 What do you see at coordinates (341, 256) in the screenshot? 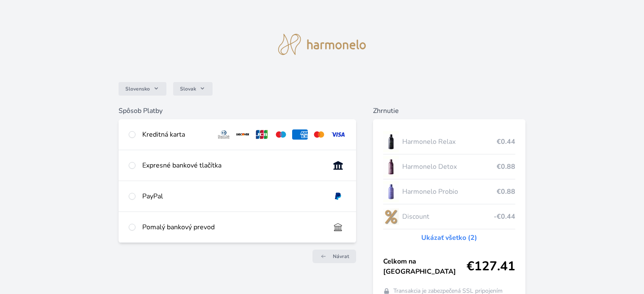
I see `span: Návrat` at bounding box center [341, 256].